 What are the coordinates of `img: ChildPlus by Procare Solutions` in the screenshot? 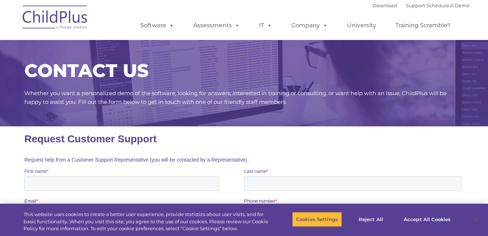 It's located at (55, 19).